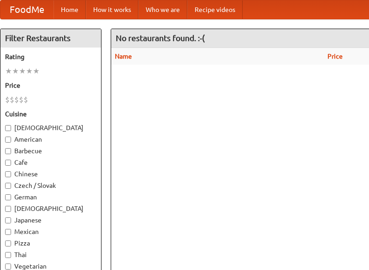 This screenshot has width=369, height=270. I want to click on input: Japanese, so click(8, 220).